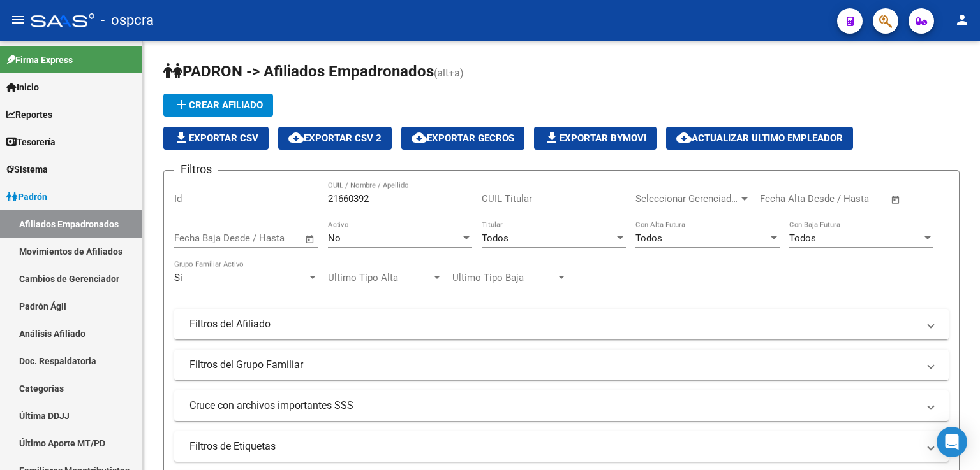 This screenshot has width=980, height=470. I want to click on span: Seleccionar Gerenciador, so click(687, 199).